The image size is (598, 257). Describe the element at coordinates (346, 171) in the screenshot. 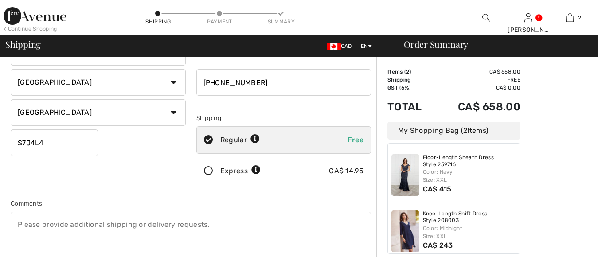

I see `div: CA$ 14.95` at that location.